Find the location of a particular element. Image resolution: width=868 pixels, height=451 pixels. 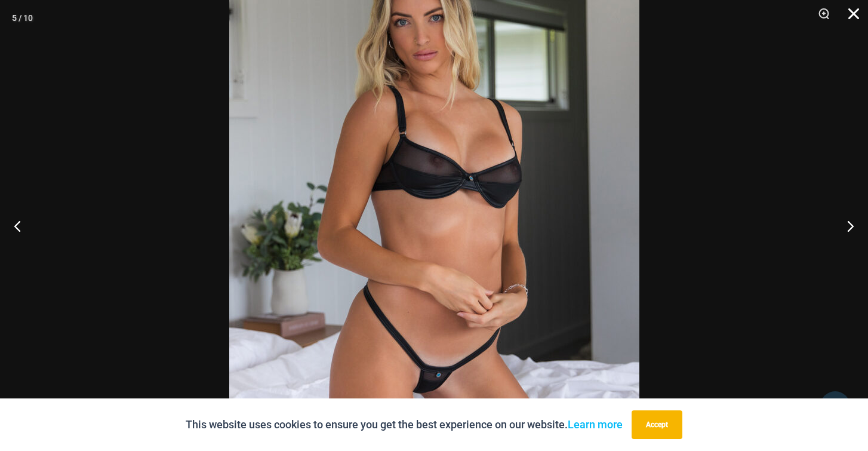

a: Learn more is located at coordinates (595, 424).